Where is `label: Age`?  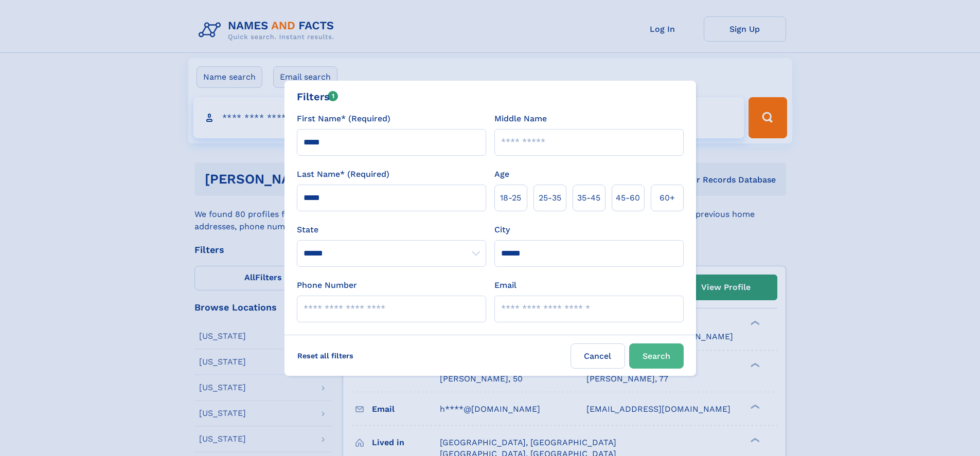
label: Age is located at coordinates (502, 174).